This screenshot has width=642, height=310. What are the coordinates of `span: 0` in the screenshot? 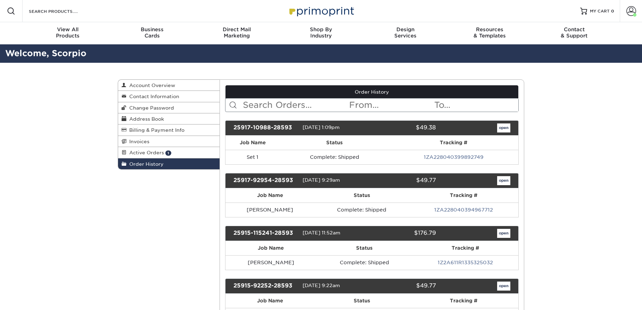 It's located at (612, 11).